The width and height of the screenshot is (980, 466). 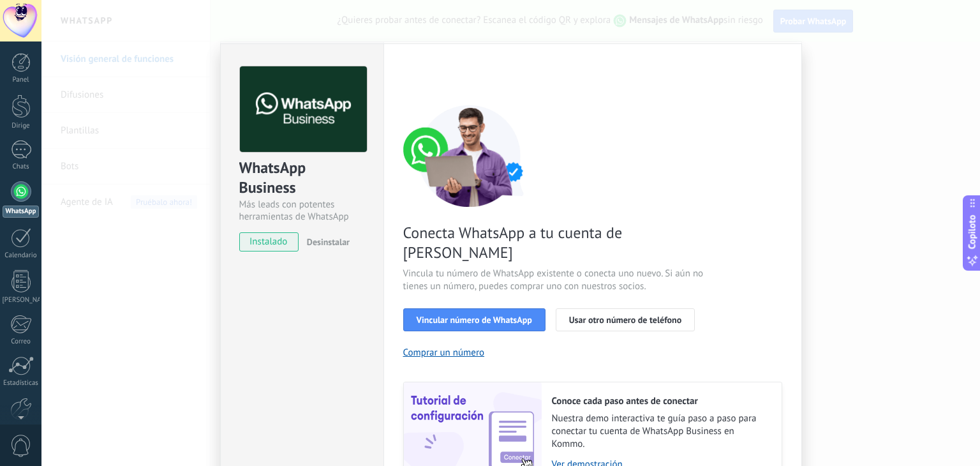 I want to click on font: Calendario, so click(x=21, y=255).